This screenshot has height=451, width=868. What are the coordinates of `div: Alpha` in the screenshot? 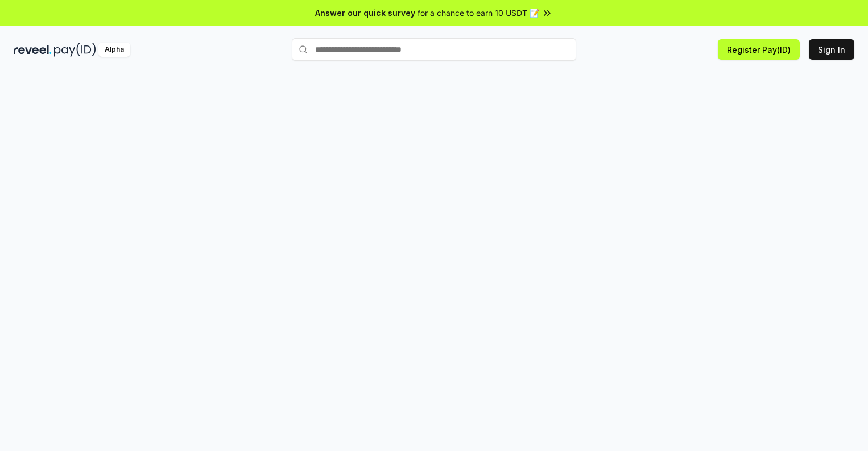 It's located at (114, 49).